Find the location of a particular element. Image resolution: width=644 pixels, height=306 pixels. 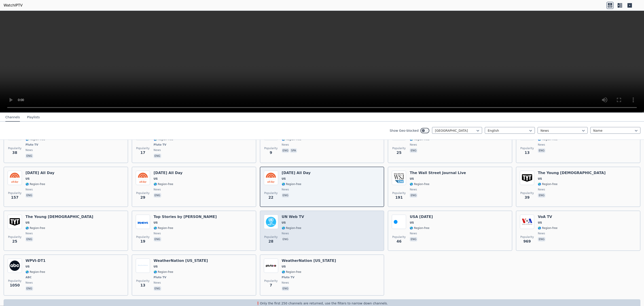

span: 22 is located at coordinates (271, 197).